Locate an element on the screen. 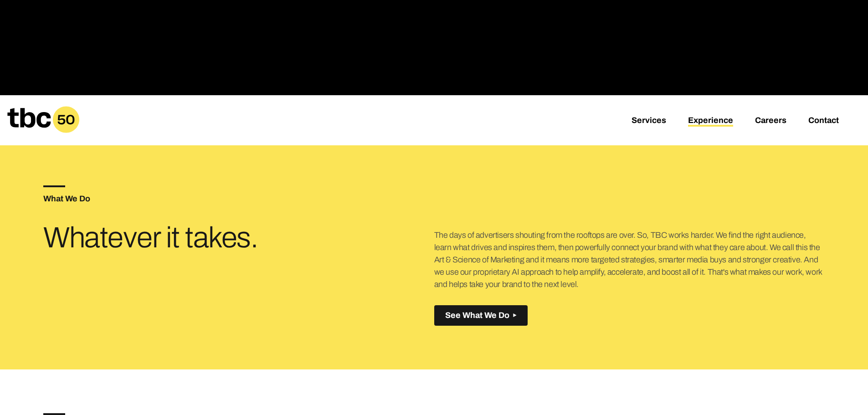 Image resolution: width=868 pixels, height=415 pixels. h5: What We Do is located at coordinates (238, 199).